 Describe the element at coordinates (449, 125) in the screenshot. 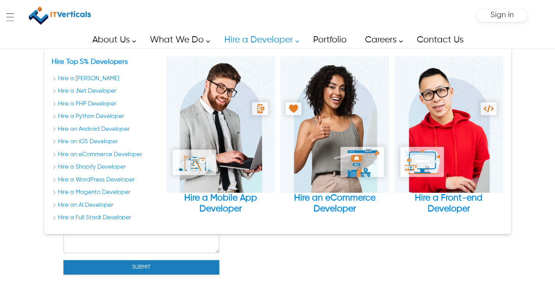

I see `img: Hire a Front-end Developer` at that location.